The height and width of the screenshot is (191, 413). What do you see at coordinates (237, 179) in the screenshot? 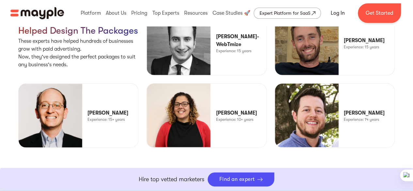
I see `div: Find an expert` at bounding box center [237, 179].